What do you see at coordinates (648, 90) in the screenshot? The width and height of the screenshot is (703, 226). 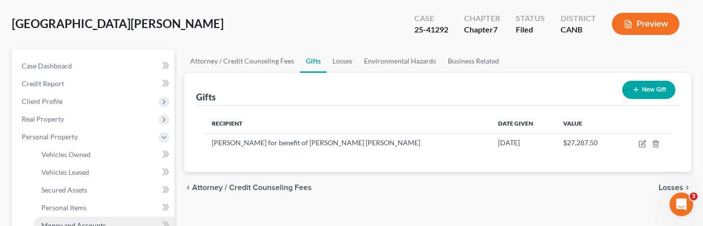 I see `button: New Gift` at bounding box center [648, 90].